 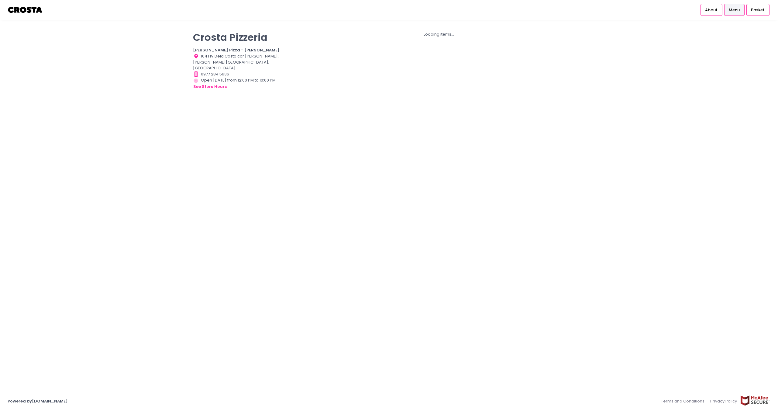 I want to click on a: Privacy Policy, so click(x=724, y=401).